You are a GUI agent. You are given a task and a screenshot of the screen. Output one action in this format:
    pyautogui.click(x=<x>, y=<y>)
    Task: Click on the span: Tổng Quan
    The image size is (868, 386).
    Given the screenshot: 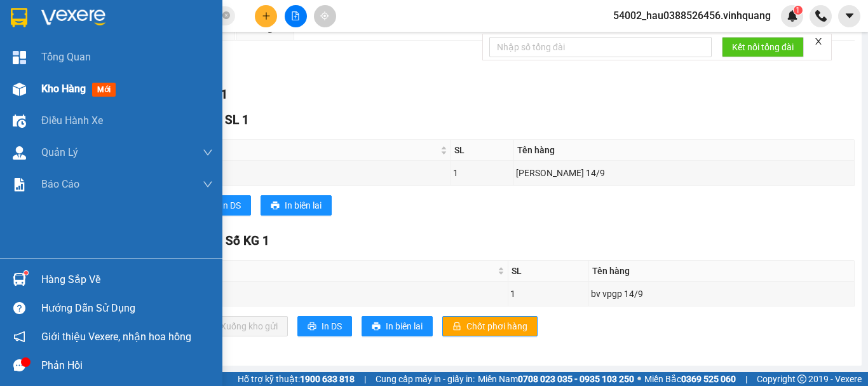 What is the action you would take?
    pyautogui.click(x=66, y=56)
    